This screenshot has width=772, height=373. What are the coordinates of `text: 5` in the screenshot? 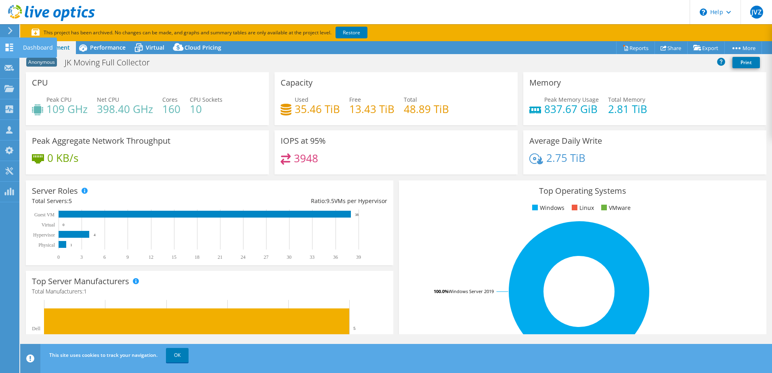 It's located at (355, 328).